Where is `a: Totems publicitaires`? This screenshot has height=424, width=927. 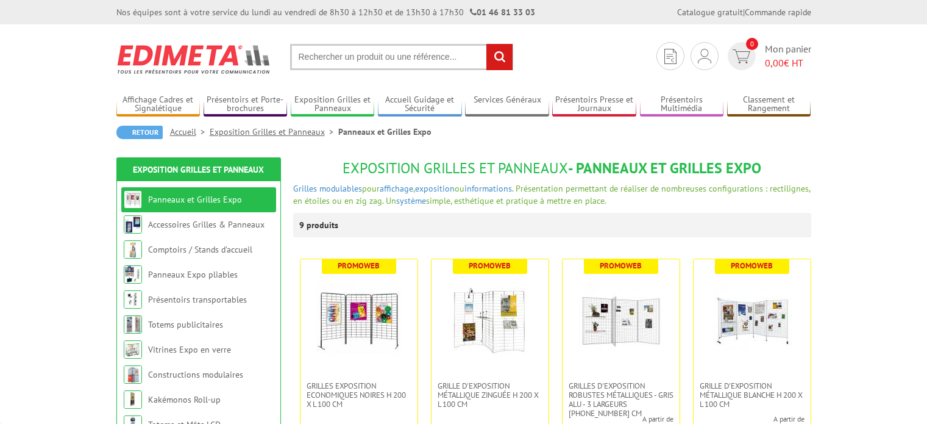 a: Totems publicitaires is located at coordinates (185, 324).